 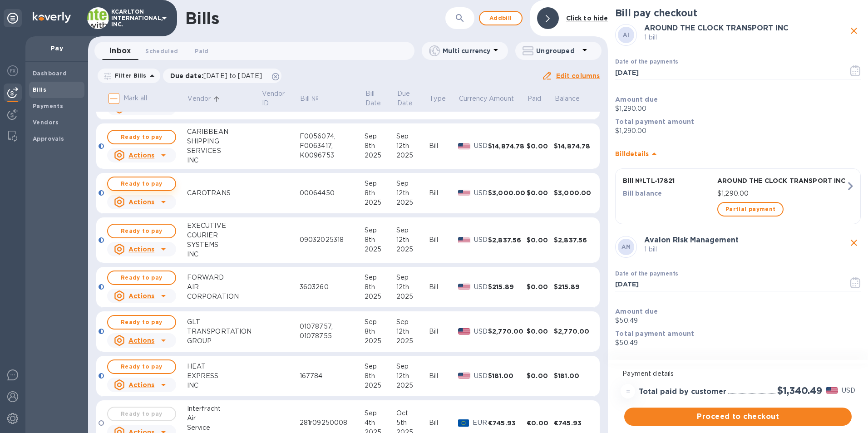 What do you see at coordinates (13, 71) in the screenshot?
I see `img: Foreign exchange` at bounding box center [13, 71].